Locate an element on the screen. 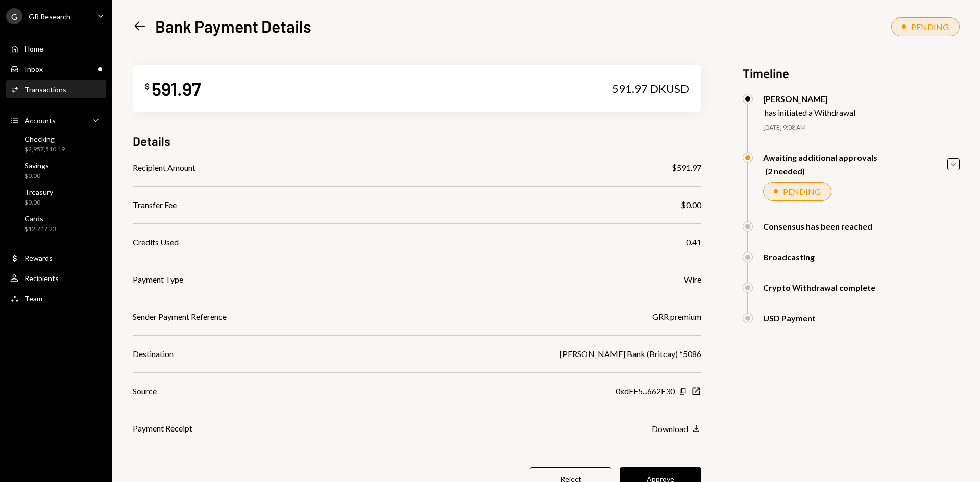  button: Download is located at coordinates (676, 429).